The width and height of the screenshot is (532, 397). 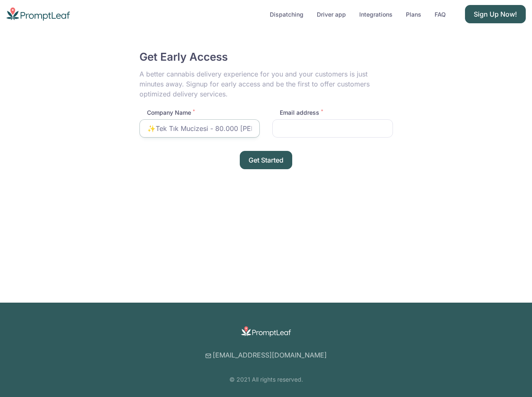 I want to click on span: © 2021 All rights reserved., so click(x=266, y=380).